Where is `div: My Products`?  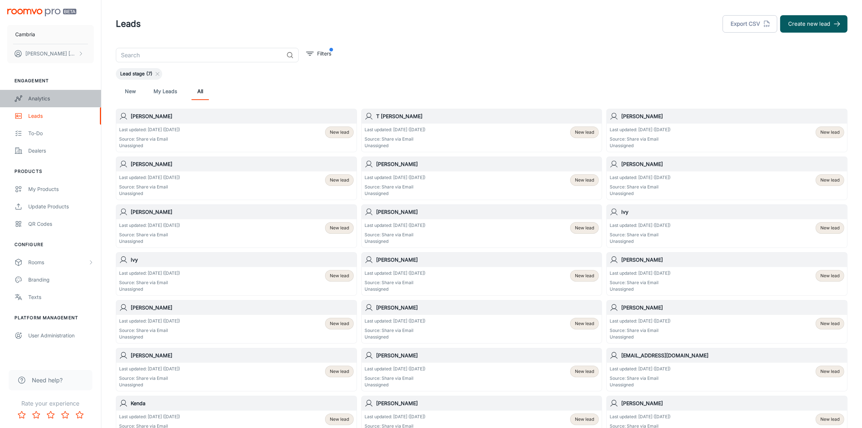 div: My Products is located at coordinates (61, 189).